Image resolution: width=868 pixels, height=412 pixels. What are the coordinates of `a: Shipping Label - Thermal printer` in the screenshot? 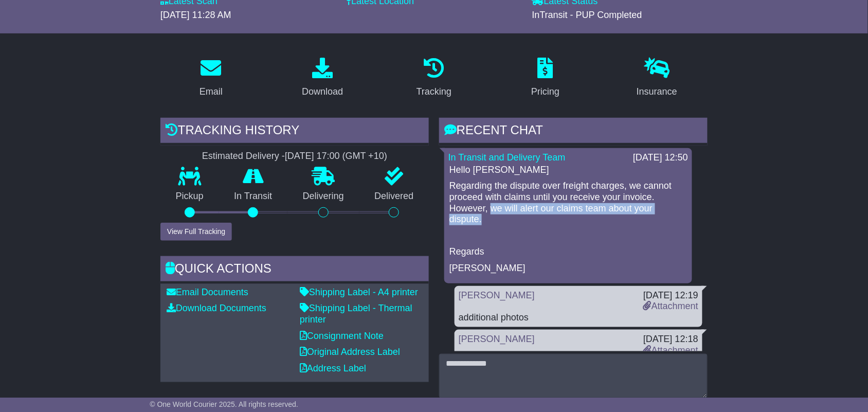 It's located at (355, 314).